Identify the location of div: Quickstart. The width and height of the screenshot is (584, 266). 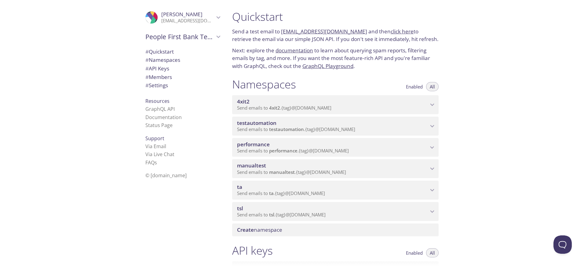
(183, 52).